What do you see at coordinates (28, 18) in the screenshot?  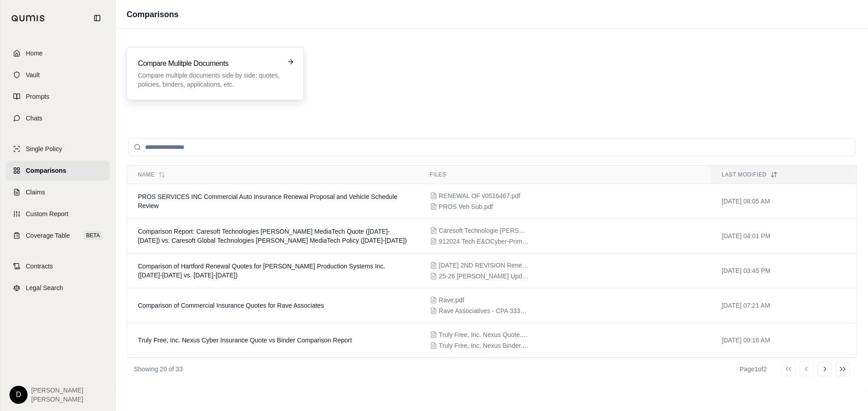 I see `img: Qumis Logo` at bounding box center [28, 18].